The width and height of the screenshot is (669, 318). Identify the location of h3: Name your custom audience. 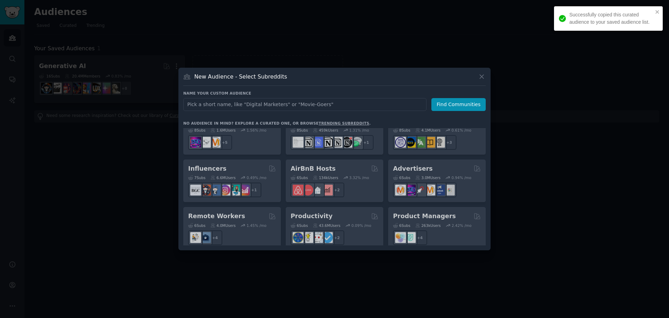
(335, 93).